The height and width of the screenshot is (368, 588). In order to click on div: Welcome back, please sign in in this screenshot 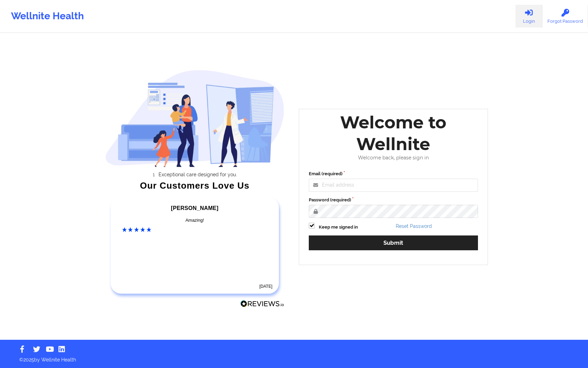, I will do `click(393, 158)`.